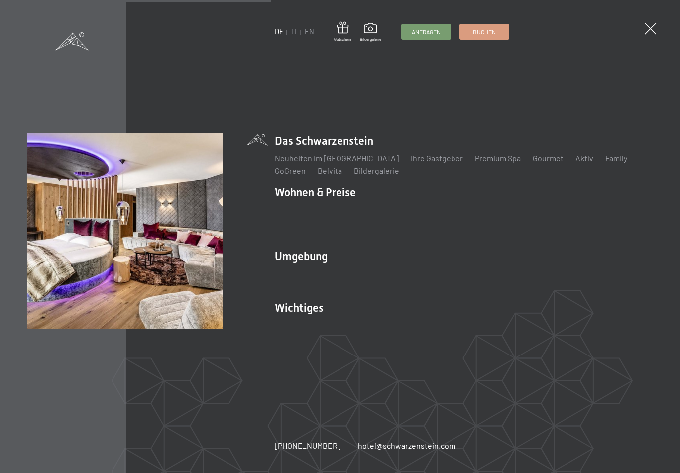 The height and width of the screenshot is (473, 680). What do you see at coordinates (436, 158) in the screenshot?
I see `a: Ihre Gastgeber` at bounding box center [436, 158].